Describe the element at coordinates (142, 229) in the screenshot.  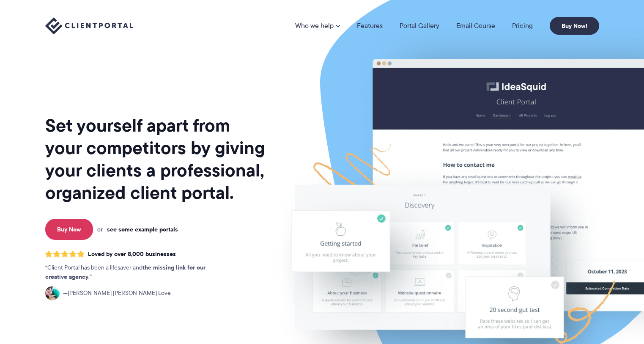
I see `a: see some example portals` at that location.